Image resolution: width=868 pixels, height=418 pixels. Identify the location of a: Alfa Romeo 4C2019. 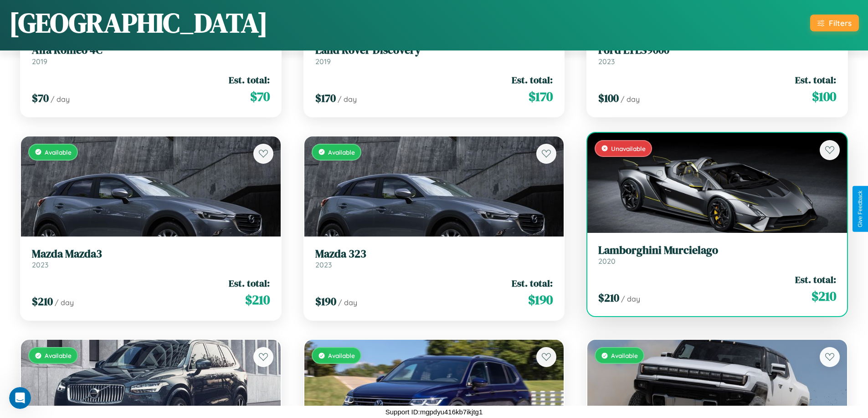
(151, 54).